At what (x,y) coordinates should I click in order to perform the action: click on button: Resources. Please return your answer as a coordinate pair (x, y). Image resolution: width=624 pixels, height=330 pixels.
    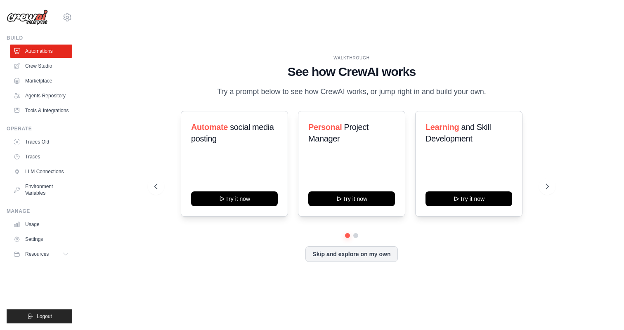
    Looking at the image, I should click on (41, 254).